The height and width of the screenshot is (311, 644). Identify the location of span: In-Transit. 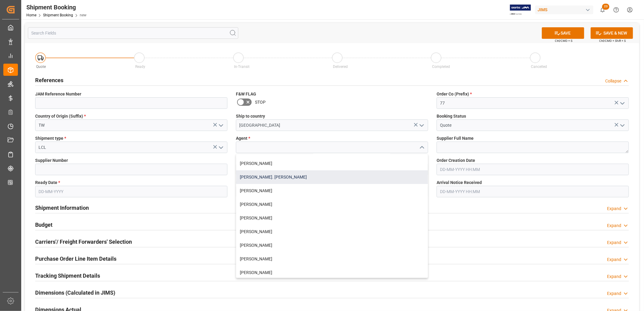
(242, 66).